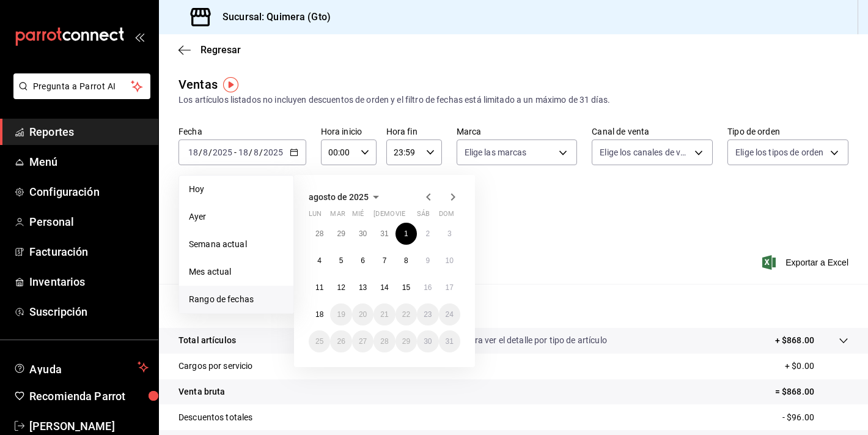 Image resolution: width=868 pixels, height=435 pixels. What do you see at coordinates (449, 261) in the screenshot?
I see `abbr: 10 de agosto de 2025` at bounding box center [449, 261].